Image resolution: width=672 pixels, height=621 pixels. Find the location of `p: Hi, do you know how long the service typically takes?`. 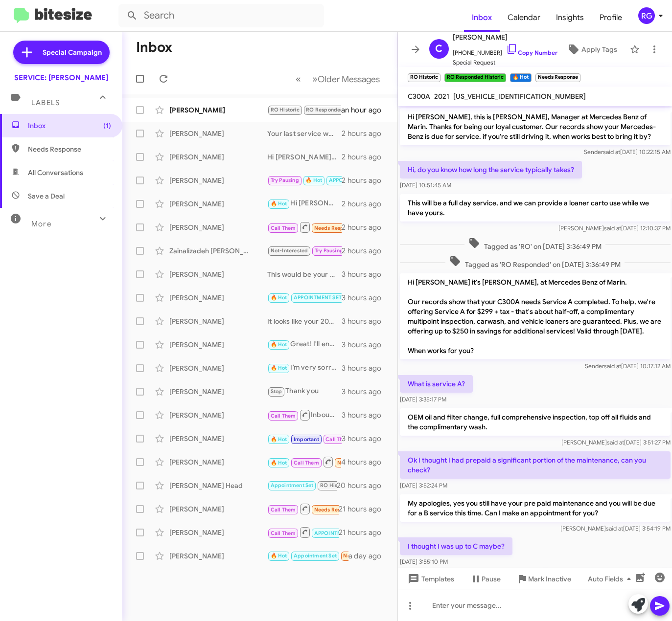

p: Hi, do you know how long the service typically takes? is located at coordinates (490, 170).